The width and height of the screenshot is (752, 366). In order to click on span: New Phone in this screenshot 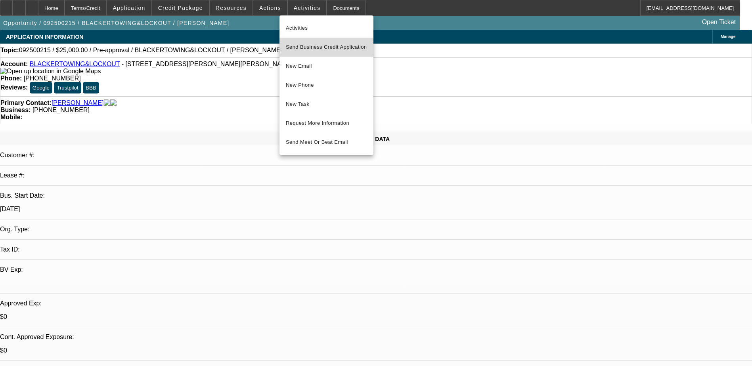, I will do `click(326, 85)`.